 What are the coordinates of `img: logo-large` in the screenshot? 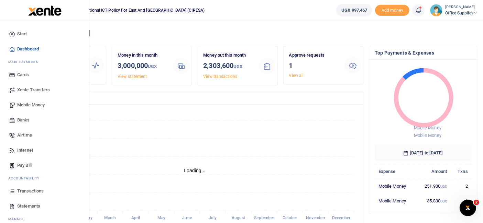 It's located at (45, 11).